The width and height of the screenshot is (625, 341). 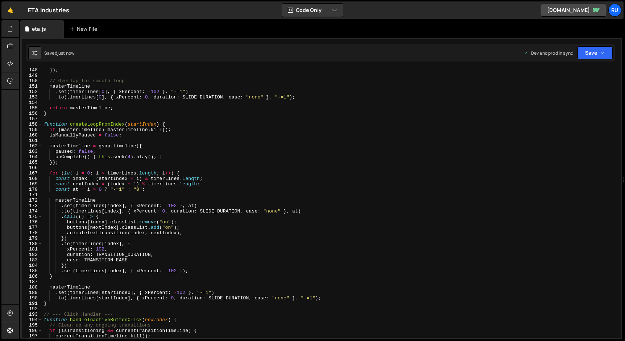 I want to click on div: 175, so click(x=32, y=217).